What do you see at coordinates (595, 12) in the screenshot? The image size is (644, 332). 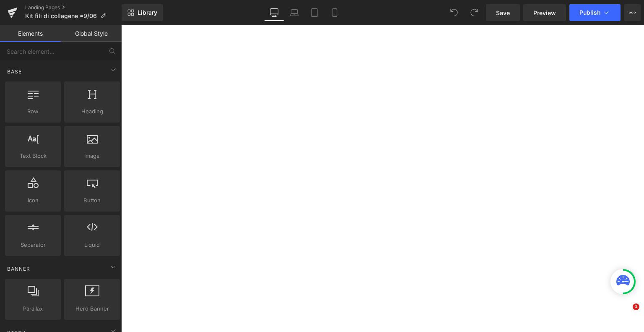 I see `button: Publish` at bounding box center [595, 12].